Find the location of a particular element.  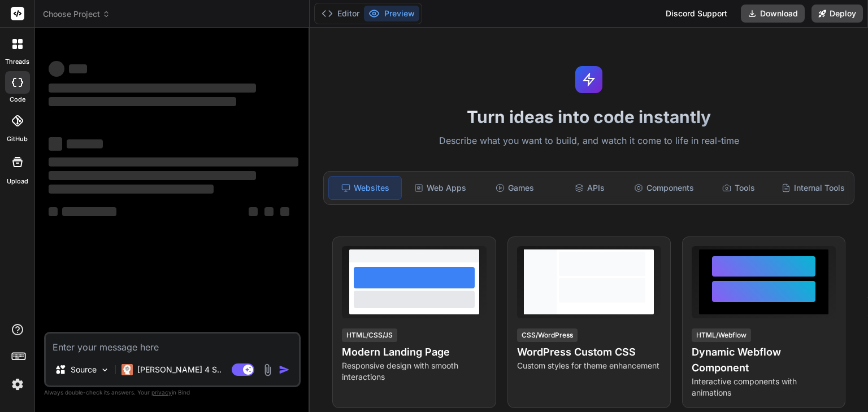

h4: WordPress Custom CSS is located at coordinates (589, 352).